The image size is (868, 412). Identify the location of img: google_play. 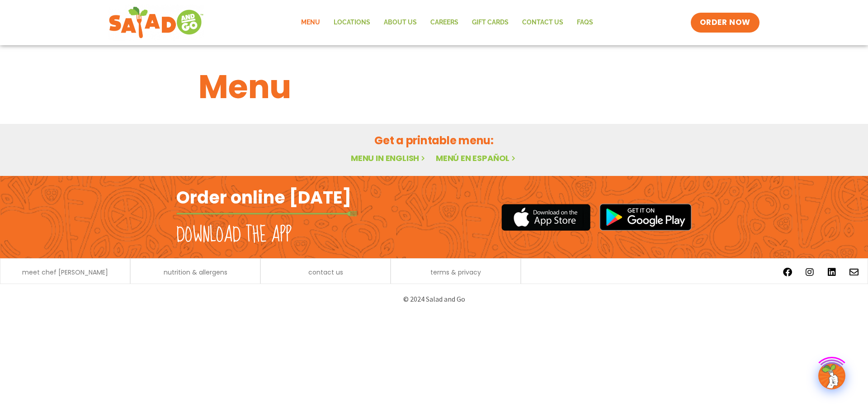
(646, 217).